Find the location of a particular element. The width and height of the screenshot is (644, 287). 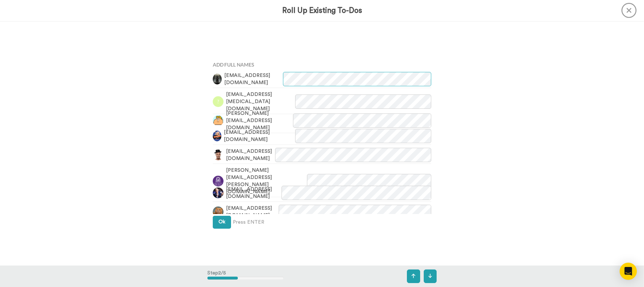

h3: Roll Up Existing To-Dos is located at coordinates (322, 10).